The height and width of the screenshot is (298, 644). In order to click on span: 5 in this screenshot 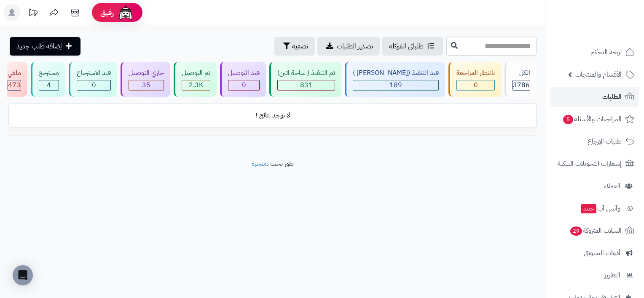, I will do `click(568, 119)`.